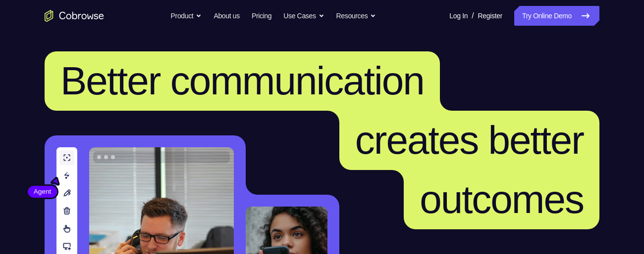  What do you see at coordinates (242, 81) in the screenshot?
I see `span: Better communication` at bounding box center [242, 81].